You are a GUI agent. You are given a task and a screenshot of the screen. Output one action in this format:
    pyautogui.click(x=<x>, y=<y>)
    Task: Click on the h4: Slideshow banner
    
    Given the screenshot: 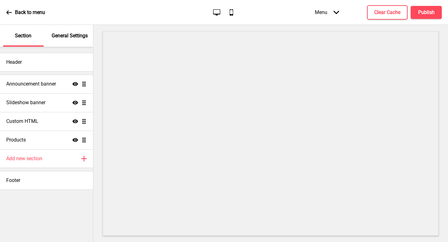 What is the action you would take?
    pyautogui.click(x=26, y=103)
    